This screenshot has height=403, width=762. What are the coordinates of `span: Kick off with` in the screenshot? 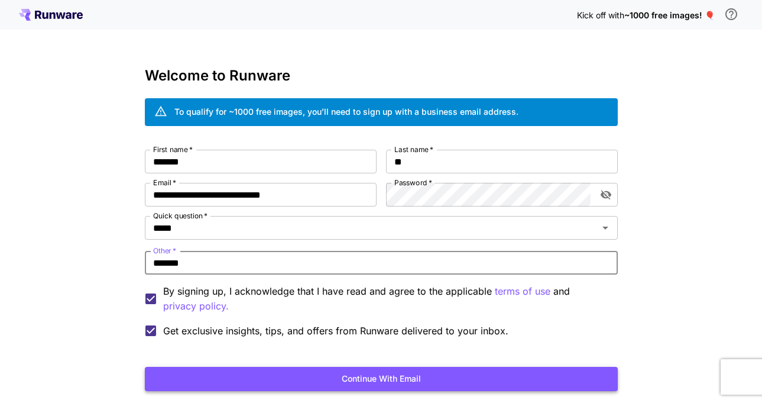 It's located at (601, 15).